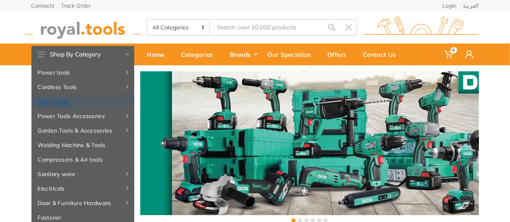 The width and height of the screenshot is (510, 222). What do you see at coordinates (83, 73) in the screenshot?
I see `a: Power tools` at bounding box center [83, 73].